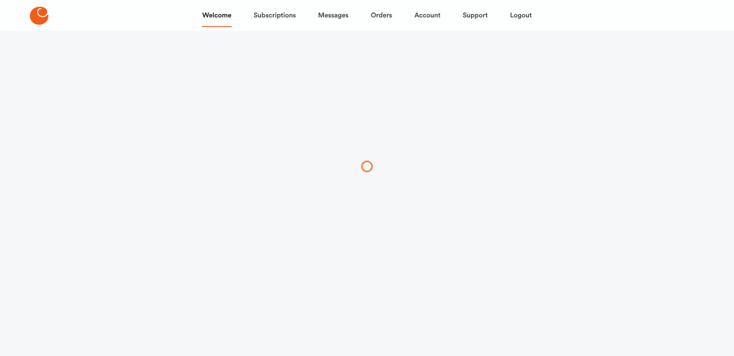 This screenshot has height=356, width=734. I want to click on a: Messages, so click(333, 15).